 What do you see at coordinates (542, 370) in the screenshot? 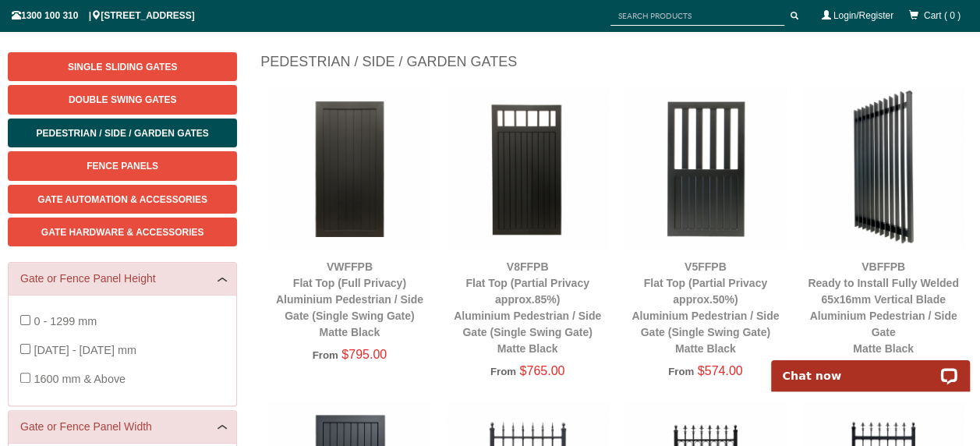
I see `span: $765.00` at bounding box center [542, 370].